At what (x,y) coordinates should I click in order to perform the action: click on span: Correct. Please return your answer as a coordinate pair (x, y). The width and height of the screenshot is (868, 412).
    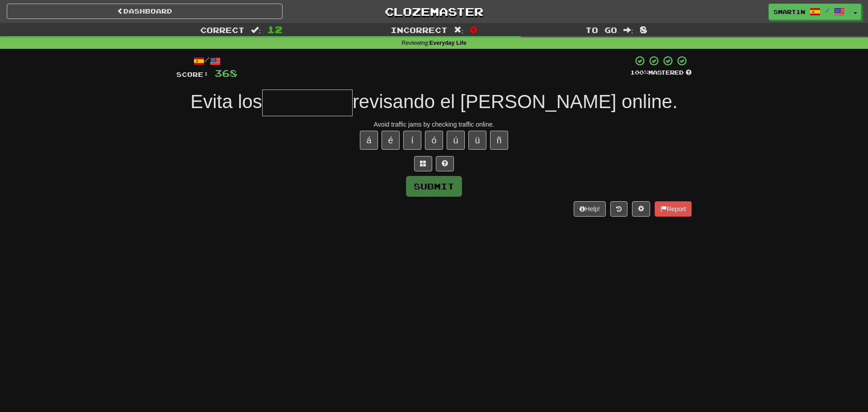
    Looking at the image, I should click on (222, 29).